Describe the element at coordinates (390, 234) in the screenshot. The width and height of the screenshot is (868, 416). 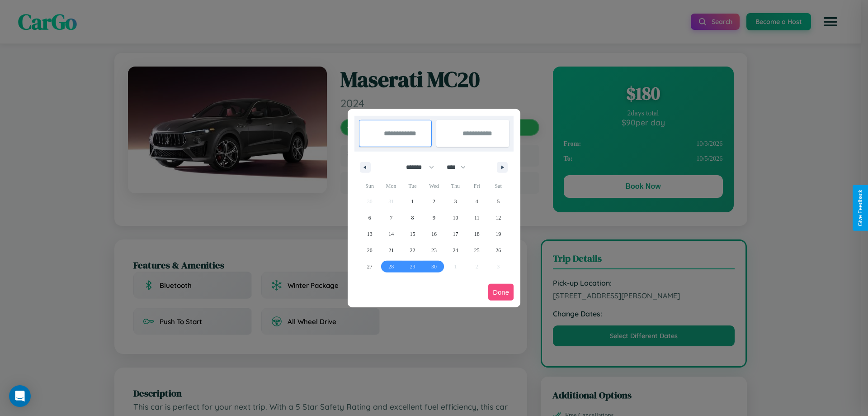
I see `button: 14` at that location.